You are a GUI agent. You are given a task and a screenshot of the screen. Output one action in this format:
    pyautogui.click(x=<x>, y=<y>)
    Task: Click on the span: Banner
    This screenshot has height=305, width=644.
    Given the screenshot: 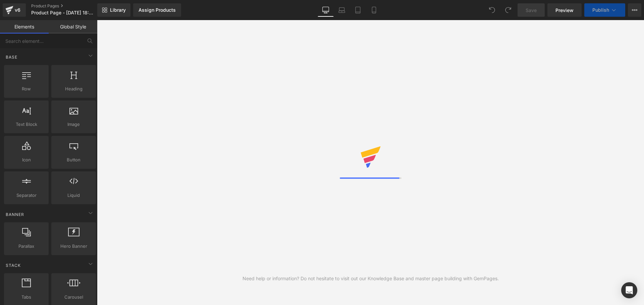 What is the action you would take?
    pyautogui.click(x=15, y=214)
    